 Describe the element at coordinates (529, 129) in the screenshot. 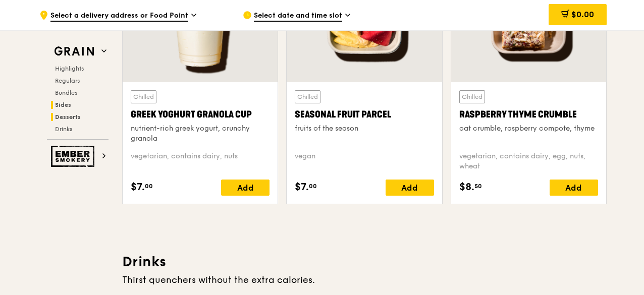

I see `div: oat crumble, raspberry compote, thyme` at that location.